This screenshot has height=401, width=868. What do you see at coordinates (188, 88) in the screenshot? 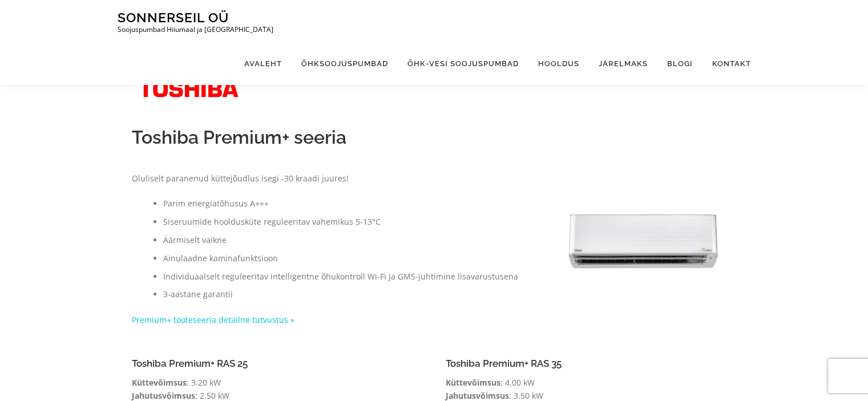
I see `img: TOSHIBA_Logo` at bounding box center [188, 88].